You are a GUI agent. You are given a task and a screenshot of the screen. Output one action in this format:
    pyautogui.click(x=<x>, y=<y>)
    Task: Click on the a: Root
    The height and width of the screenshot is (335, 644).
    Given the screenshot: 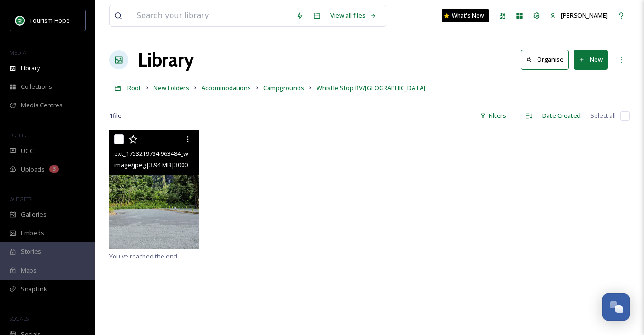 What is the action you would take?
    pyautogui.click(x=134, y=88)
    